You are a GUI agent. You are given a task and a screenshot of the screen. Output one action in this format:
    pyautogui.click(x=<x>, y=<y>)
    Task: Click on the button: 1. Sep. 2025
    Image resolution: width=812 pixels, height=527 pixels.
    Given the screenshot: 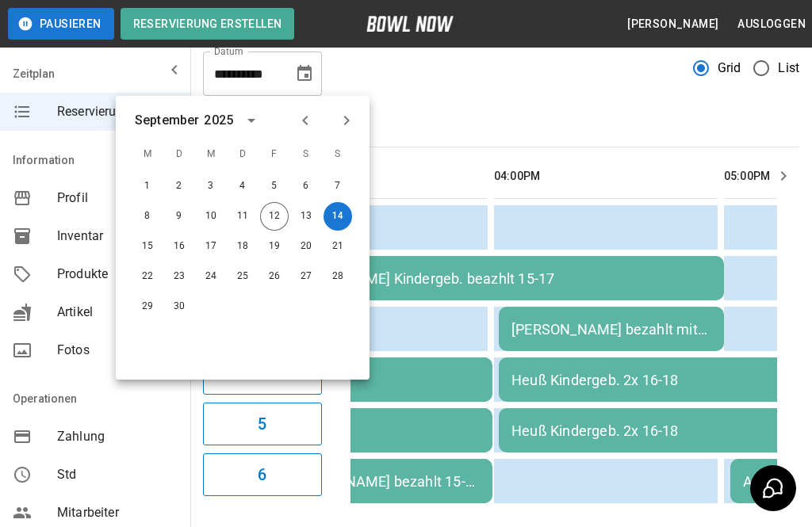 What is the action you would take?
    pyautogui.click(x=147, y=186)
    